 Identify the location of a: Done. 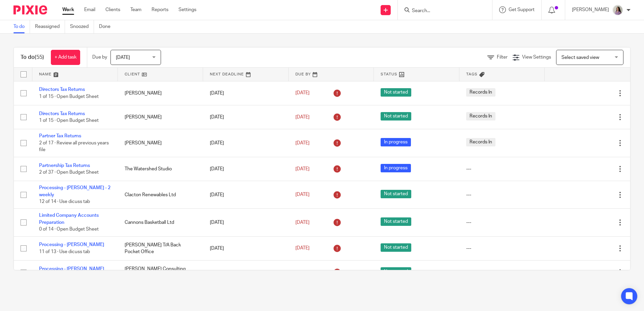
(107, 26).